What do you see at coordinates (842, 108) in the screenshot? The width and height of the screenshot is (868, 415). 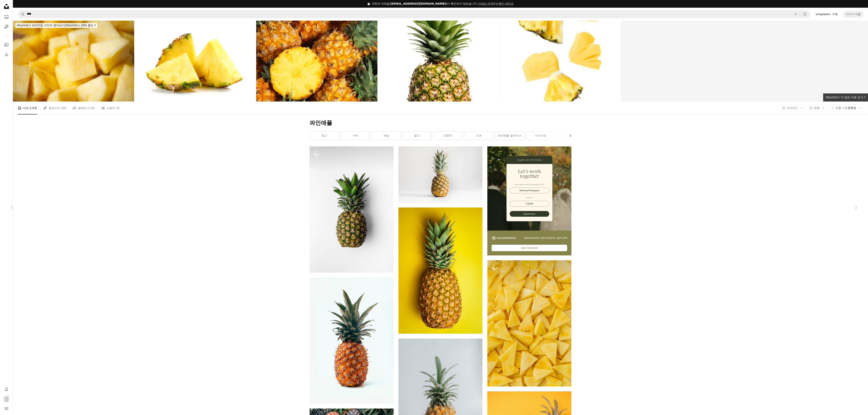 I see `span: 정렬 기준` at bounding box center [842, 108].